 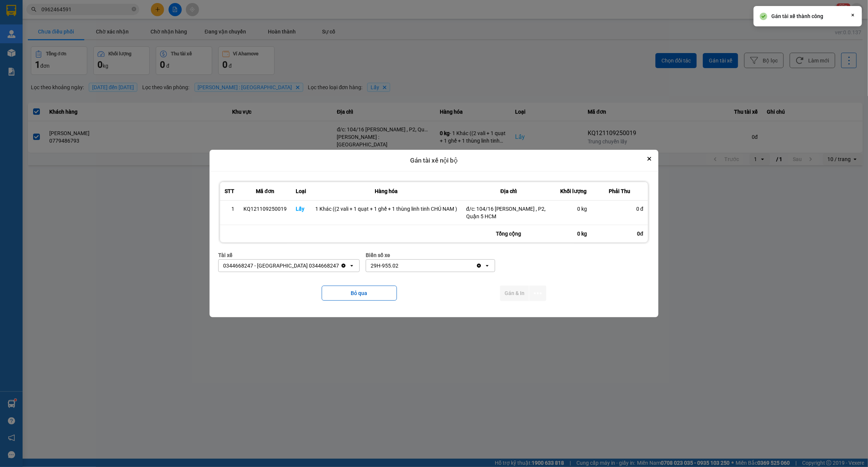 I want to click on div: KQ121109250019, so click(x=265, y=209).